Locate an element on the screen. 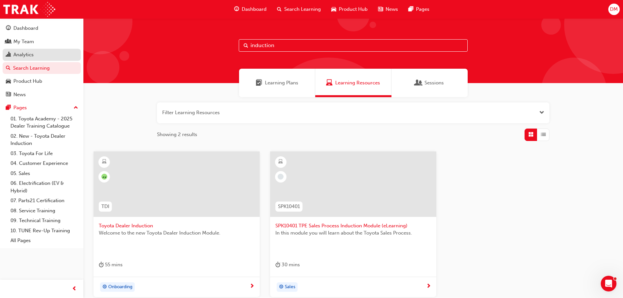 The height and width of the screenshot is (298, 623). span: Open the filter is located at coordinates (542, 113).